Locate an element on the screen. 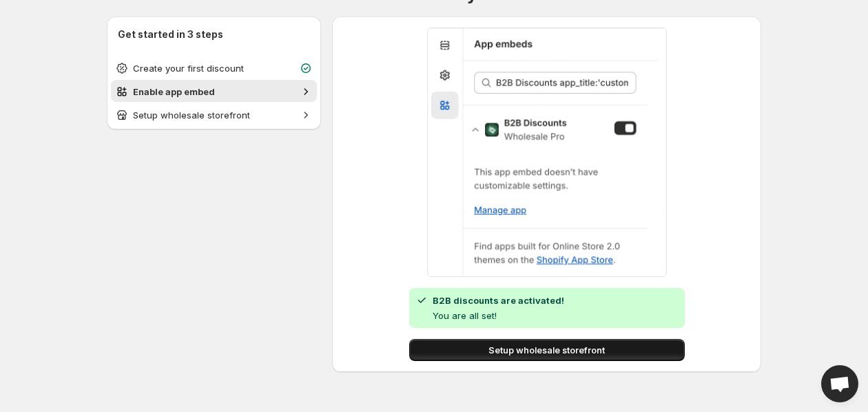  button: Setup wholesale storefront is located at coordinates (547, 350).